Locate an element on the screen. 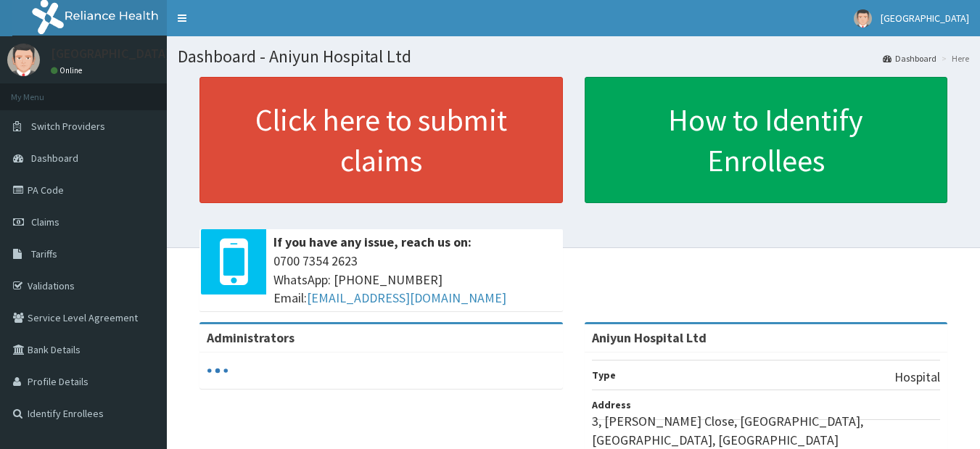  svg: audio-loading is located at coordinates (217, 370).